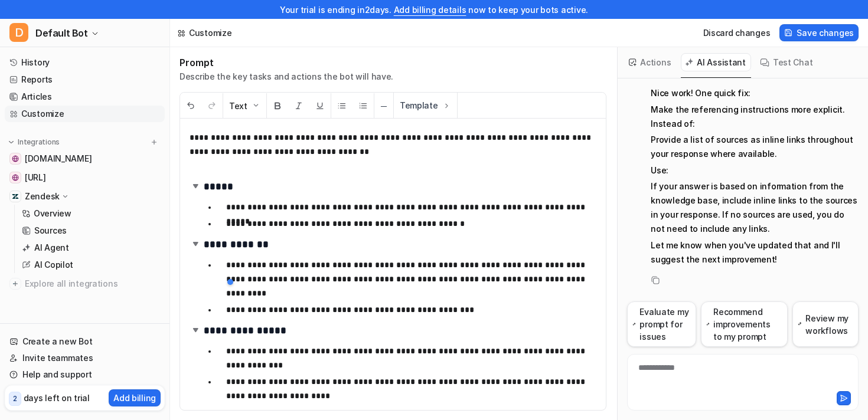 This screenshot has width=868, height=420. What do you see at coordinates (430, 9) in the screenshot?
I see `a: Add billing details` at bounding box center [430, 9].